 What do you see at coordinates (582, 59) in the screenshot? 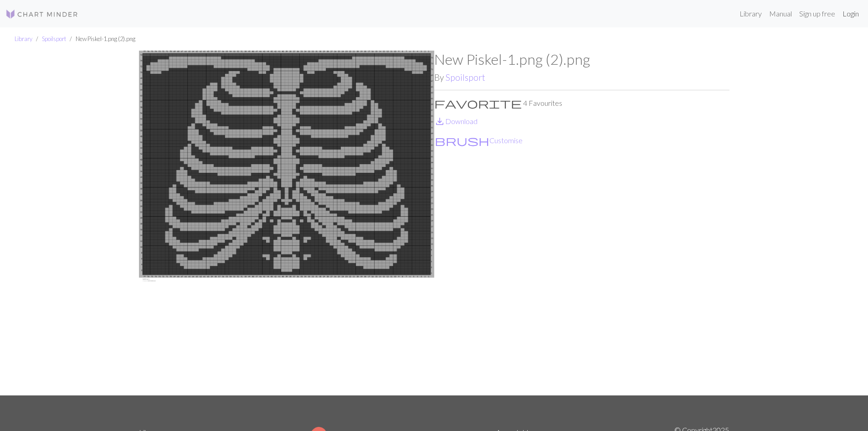
I see `h1: New Piskel-1.png (2).png` at bounding box center [582, 59].